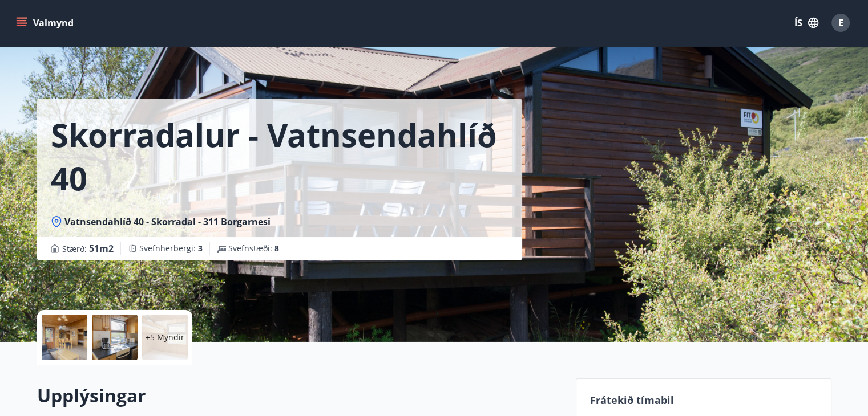 The height and width of the screenshot is (416, 868). What do you see at coordinates (254, 249) in the screenshot?
I see `span: Svefnstæði :` at bounding box center [254, 249].